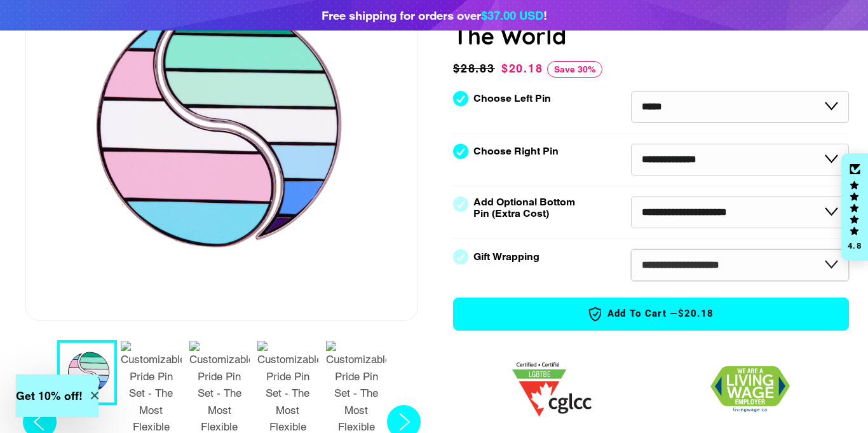 Image resolution: width=868 pixels, height=433 pixels. What do you see at coordinates (651, 314) in the screenshot?
I see `button: Add to Cart —$20.18` at bounding box center [651, 314].